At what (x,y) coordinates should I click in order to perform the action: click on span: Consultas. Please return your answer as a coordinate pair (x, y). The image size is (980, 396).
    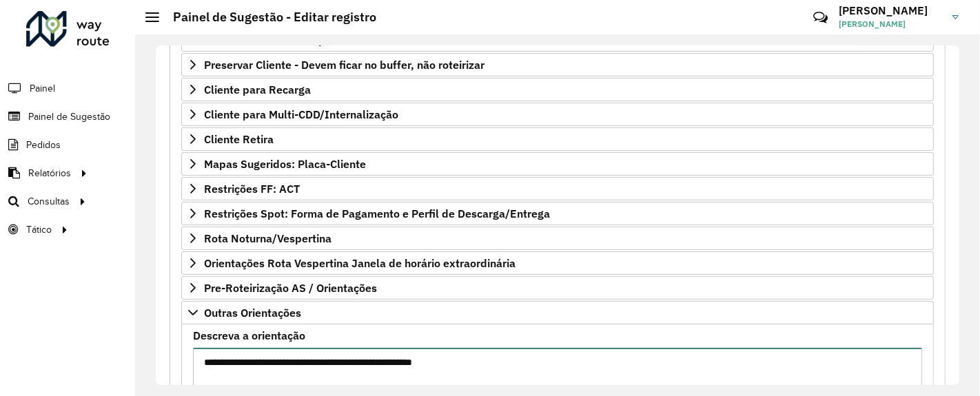
    Looking at the image, I should click on (48, 201).